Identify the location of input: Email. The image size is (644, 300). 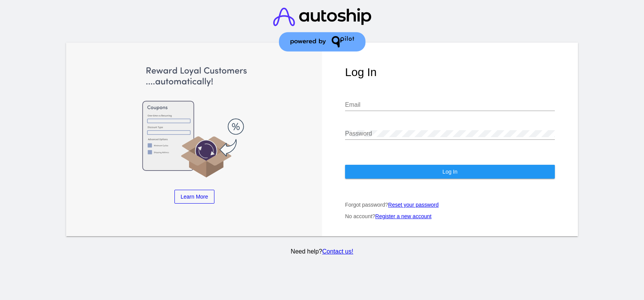
(450, 105).